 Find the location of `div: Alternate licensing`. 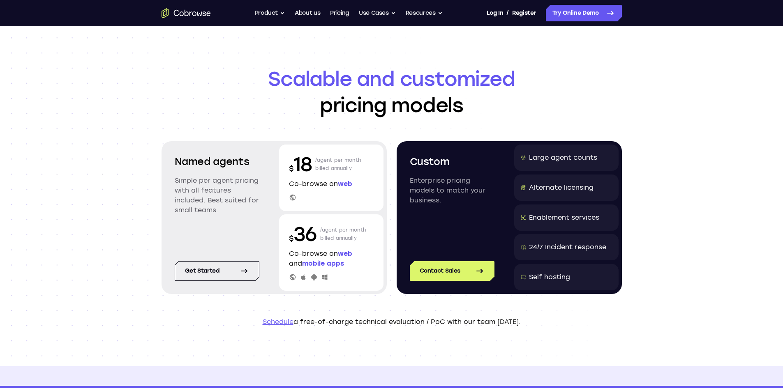

div: Alternate licensing is located at coordinates (561, 188).